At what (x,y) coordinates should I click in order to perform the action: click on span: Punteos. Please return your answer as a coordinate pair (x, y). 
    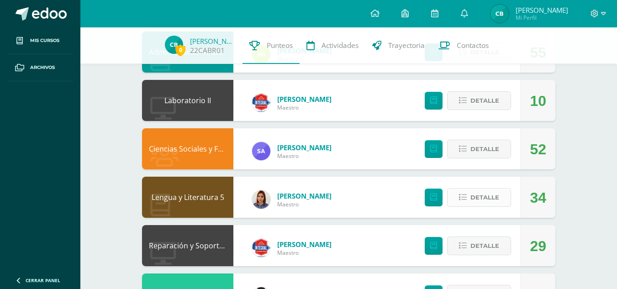
    Looking at the image, I should click on (279, 45).